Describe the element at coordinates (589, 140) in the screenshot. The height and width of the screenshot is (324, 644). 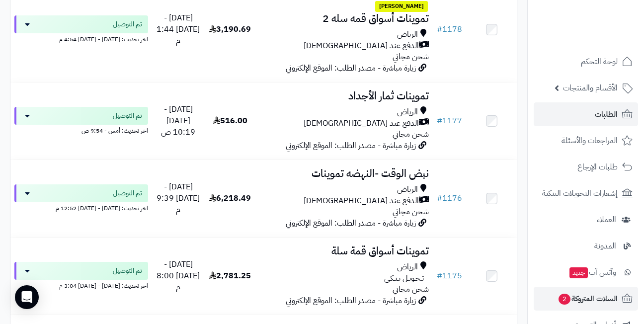
I see `span: المراجعات والأسئلة` at that location.